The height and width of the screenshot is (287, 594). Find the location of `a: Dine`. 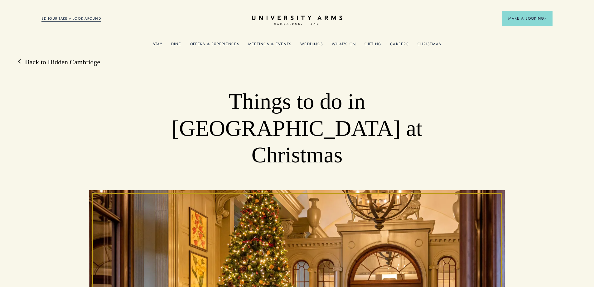

a: Dine is located at coordinates (176, 46).